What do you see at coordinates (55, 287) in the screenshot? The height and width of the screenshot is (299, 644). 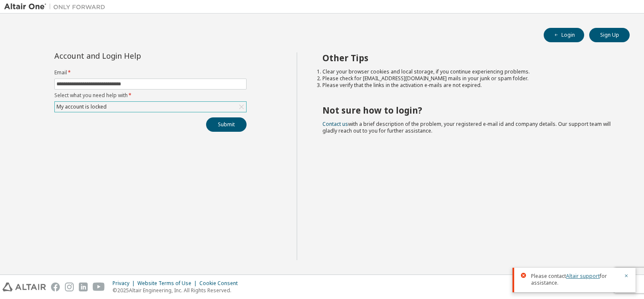 I see `img: facebook.svg` at bounding box center [55, 287].